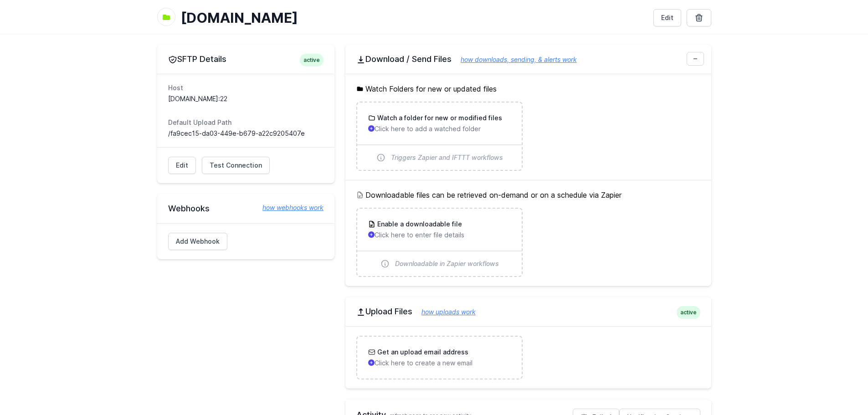  Describe the element at coordinates (439, 118) in the screenshot. I see `h3: Watch a folder for new or modified files` at that location.